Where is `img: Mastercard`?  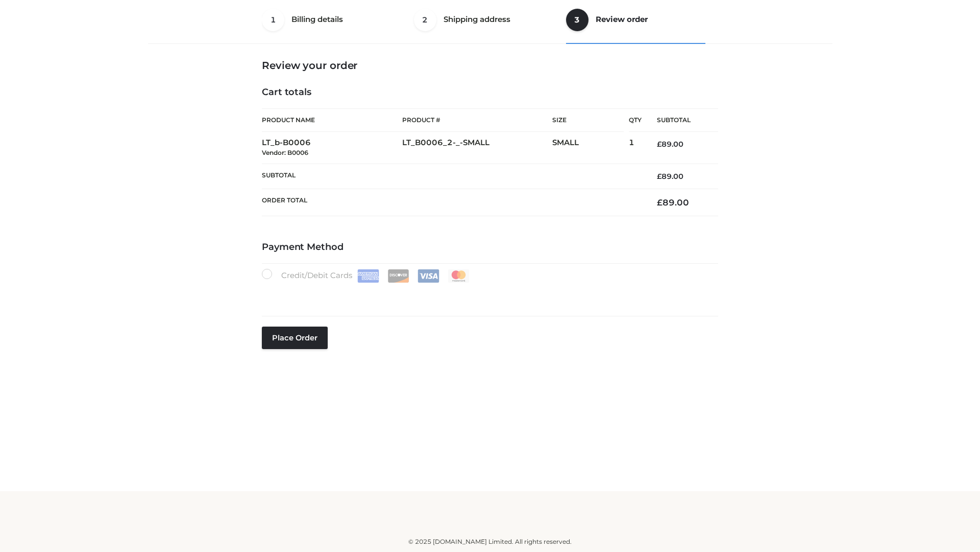 img: Mastercard is located at coordinates (459, 276).